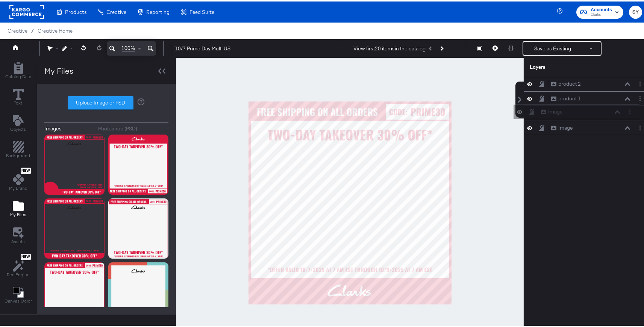 The width and height of the screenshot is (644, 327). What do you see at coordinates (158, 11) in the screenshot?
I see `span: Reporting` at bounding box center [158, 11].